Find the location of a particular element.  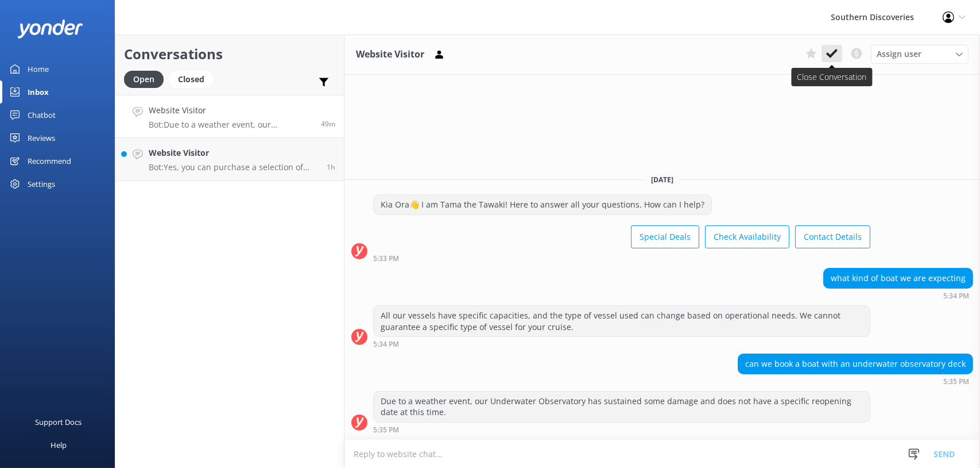

img: yonder-white-logo.png is located at coordinates (50, 29).